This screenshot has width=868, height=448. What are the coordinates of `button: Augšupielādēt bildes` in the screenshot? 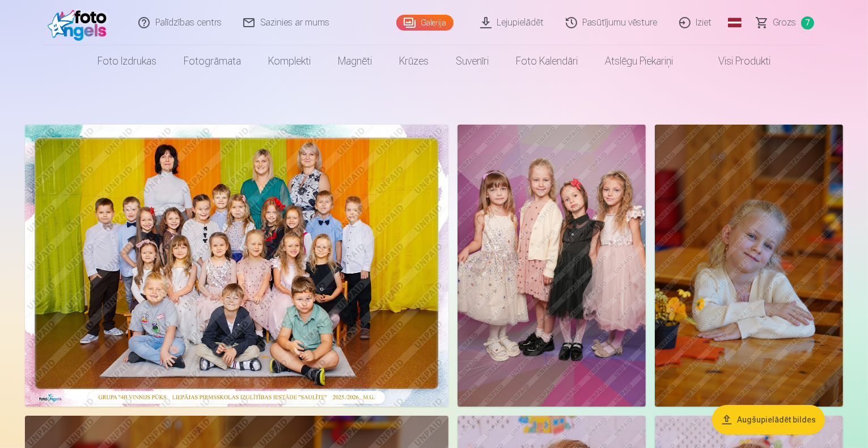 It's located at (768, 420).